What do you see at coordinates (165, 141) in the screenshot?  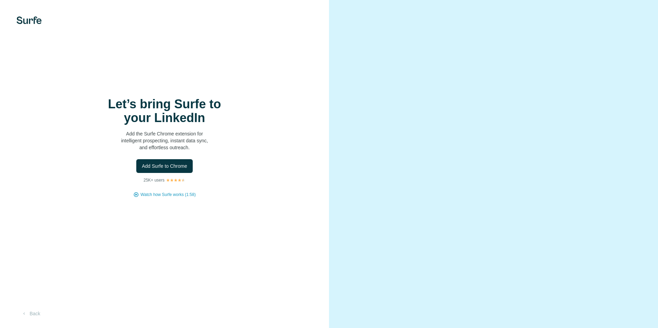 I see `p: Add the Surfe Chrome extension for intelligent prospecting, instant data sync, and effortless out...` at bounding box center [165, 141].